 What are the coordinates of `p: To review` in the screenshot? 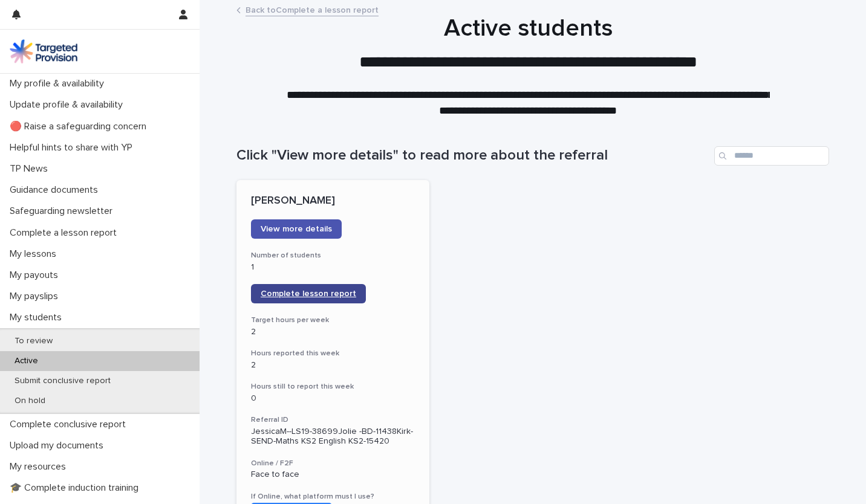 It's located at (33, 341).